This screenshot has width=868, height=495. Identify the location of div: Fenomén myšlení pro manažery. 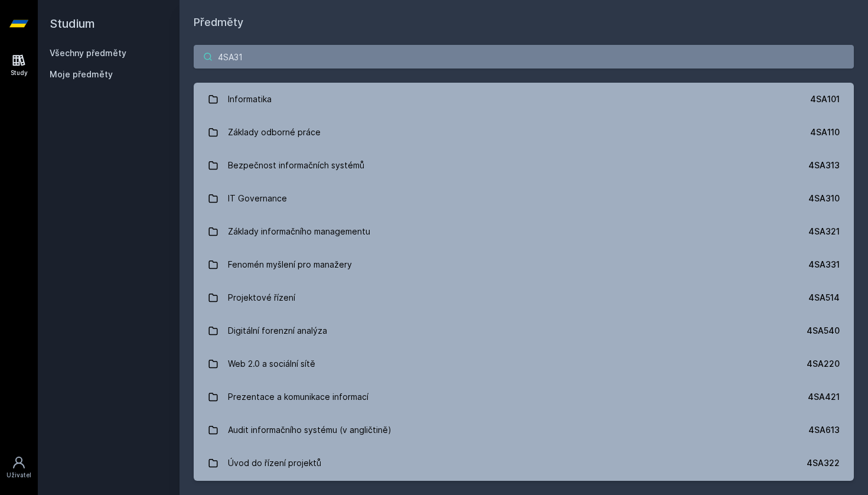
(290, 264).